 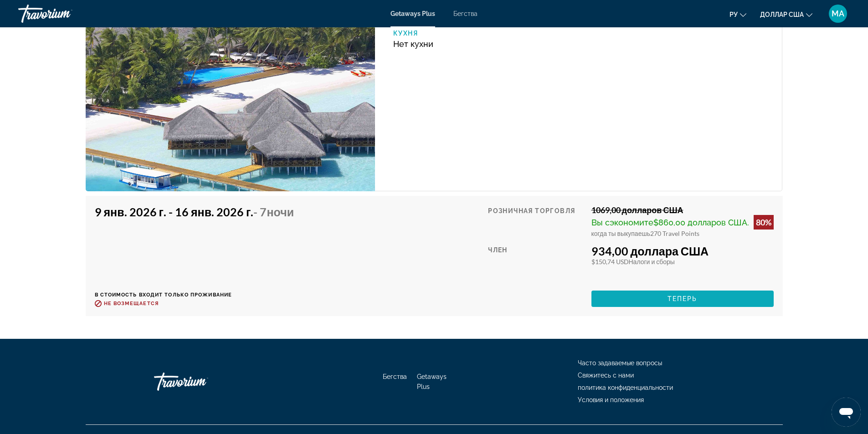 I want to click on font: МА, so click(x=838, y=14).